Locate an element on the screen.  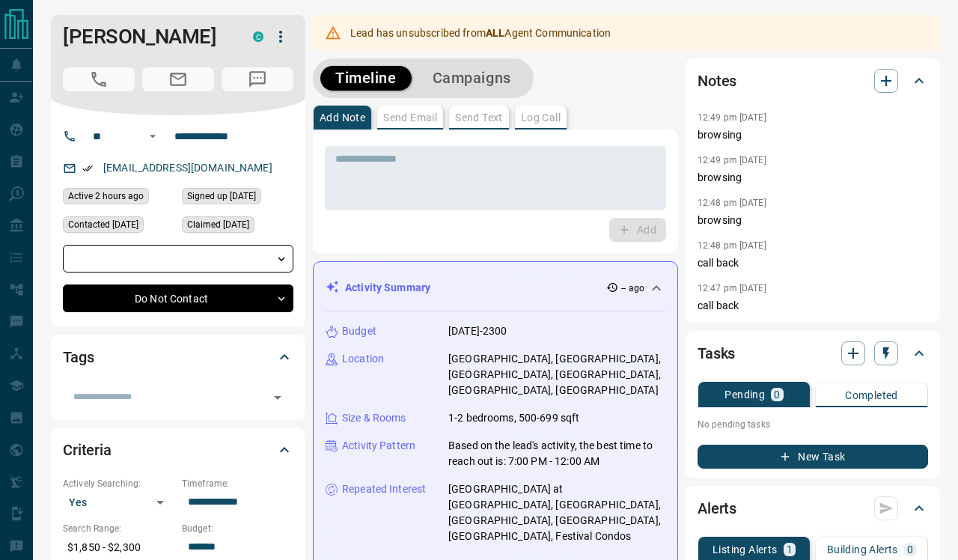
div: Tasks is located at coordinates (813, 353).